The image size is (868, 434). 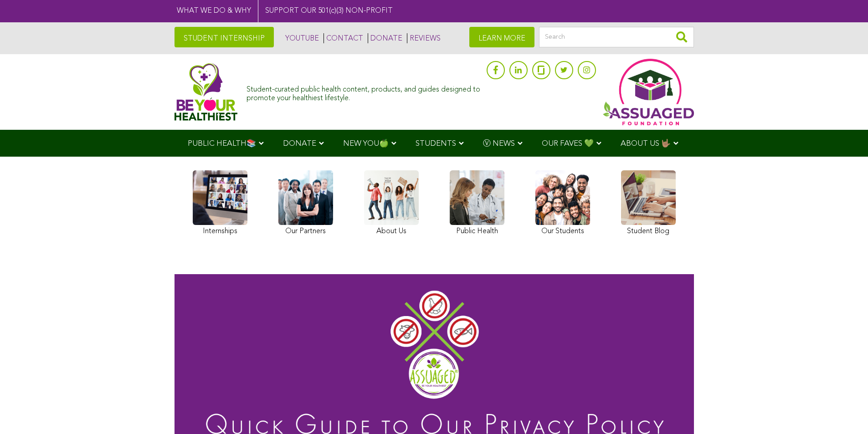 What do you see at coordinates (222, 144) in the screenshot?
I see `span: PUBLIC HEALTH📚` at bounding box center [222, 144].